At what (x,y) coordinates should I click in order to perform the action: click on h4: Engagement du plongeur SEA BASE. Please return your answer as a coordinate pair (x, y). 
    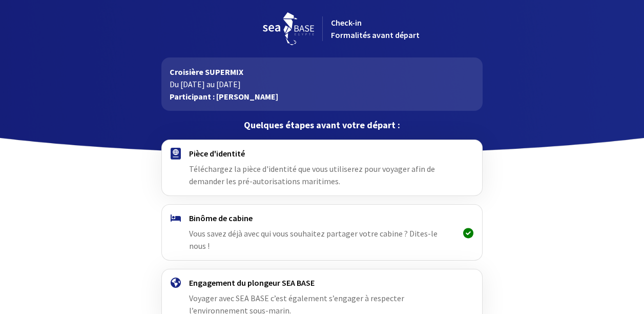
    Looking at the image, I should click on (322, 283).